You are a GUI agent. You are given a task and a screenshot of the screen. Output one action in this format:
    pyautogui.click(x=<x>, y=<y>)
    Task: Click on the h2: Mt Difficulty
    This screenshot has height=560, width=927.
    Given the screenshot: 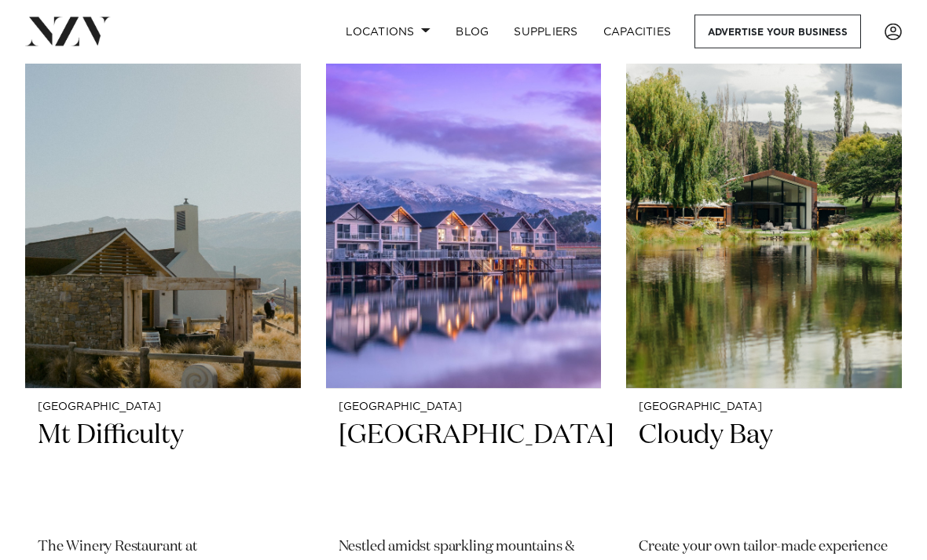 What is the action you would take?
    pyautogui.click(x=163, y=472)
    